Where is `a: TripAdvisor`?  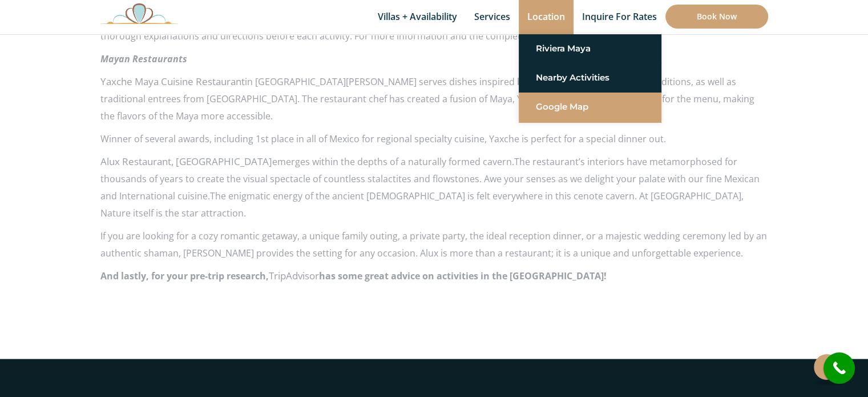
a: TripAdvisor is located at coordinates (294, 275).